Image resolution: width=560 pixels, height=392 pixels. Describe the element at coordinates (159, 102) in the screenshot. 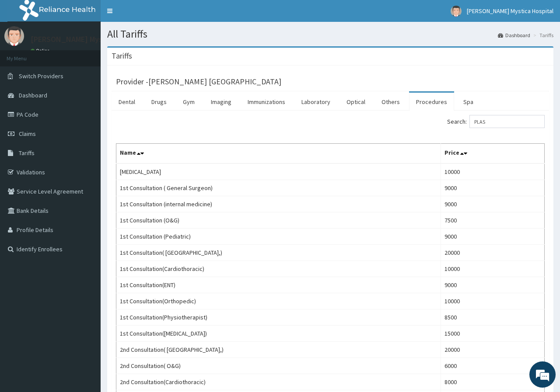

I see `a: Drugs` at that location.